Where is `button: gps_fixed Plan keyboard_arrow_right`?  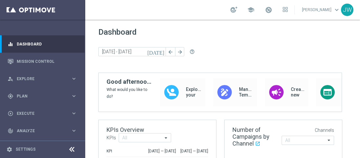 button: gps_fixed Plan keyboard_arrow_right is located at coordinates (42, 96).